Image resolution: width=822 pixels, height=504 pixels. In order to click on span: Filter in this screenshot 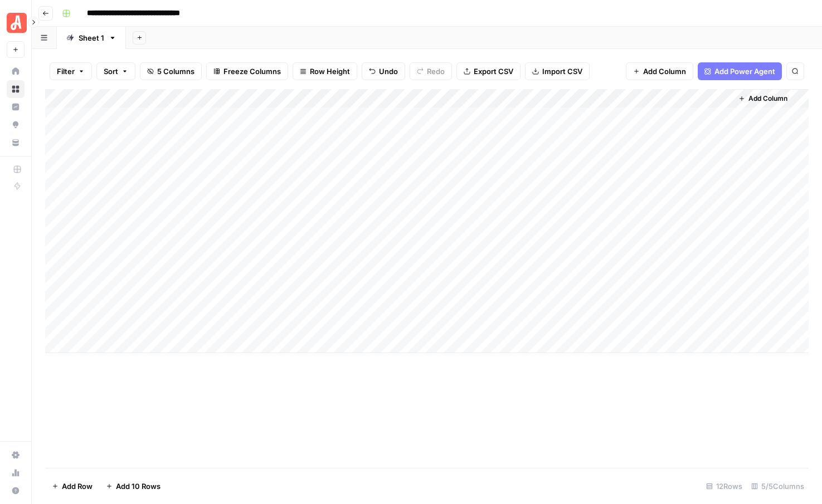, I will do `click(65, 71)`.